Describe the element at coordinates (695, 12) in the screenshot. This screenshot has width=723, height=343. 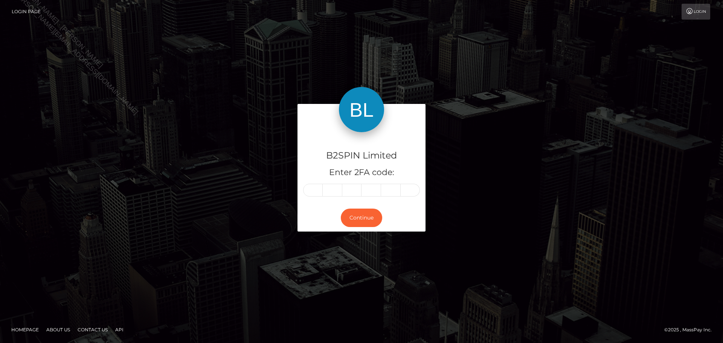
I see `a: Login` at that location.